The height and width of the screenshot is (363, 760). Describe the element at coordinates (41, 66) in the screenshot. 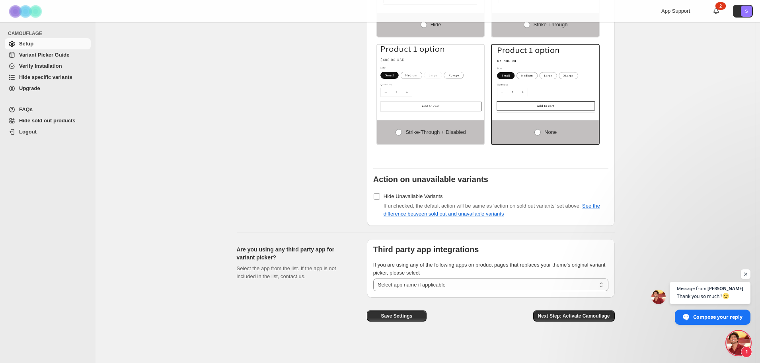

I see `span: Verify Installation` at that location.